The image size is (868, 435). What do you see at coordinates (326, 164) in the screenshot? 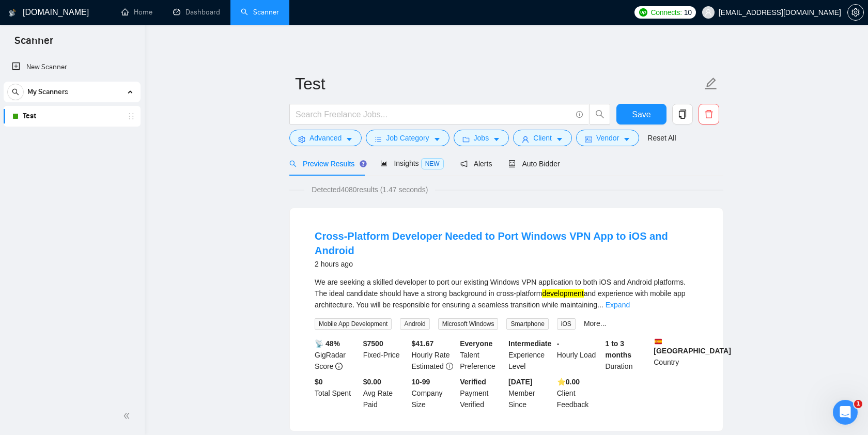
I see `span: Preview Results` at bounding box center [326, 164].